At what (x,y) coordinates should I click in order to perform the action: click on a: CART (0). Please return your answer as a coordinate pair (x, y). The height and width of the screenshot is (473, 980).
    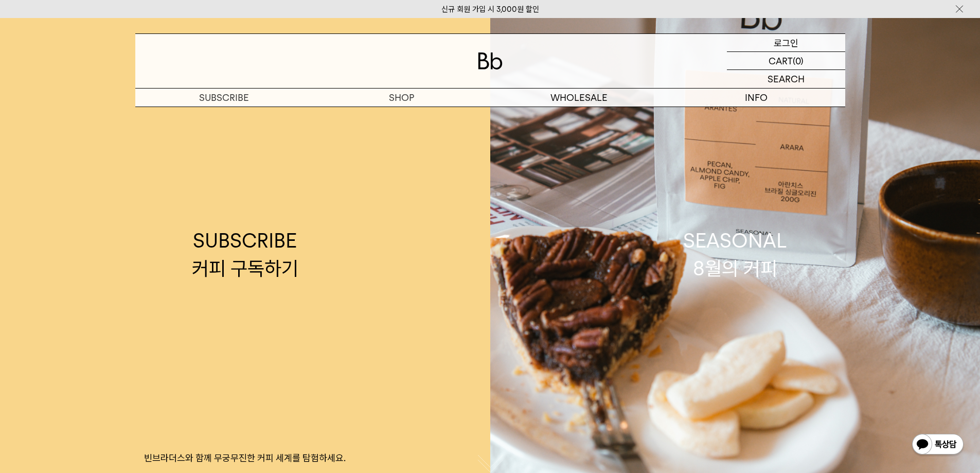
    Looking at the image, I should click on (786, 61).